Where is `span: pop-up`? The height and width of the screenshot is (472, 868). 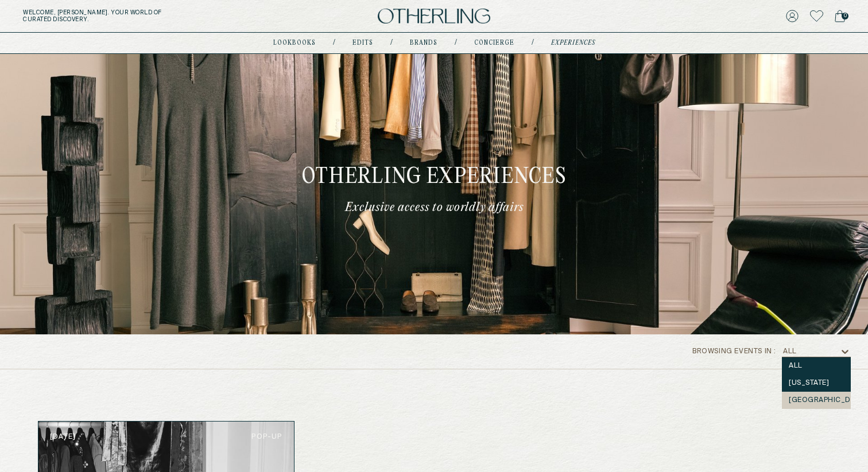 span: pop-up is located at coordinates (267, 437).